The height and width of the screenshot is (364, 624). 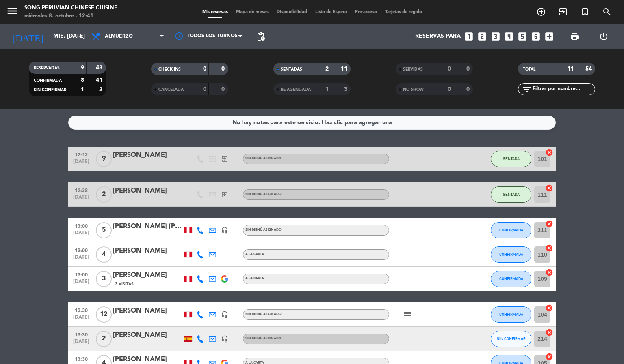 I want to click on span: Disponibilidad, so click(x=292, y=11).